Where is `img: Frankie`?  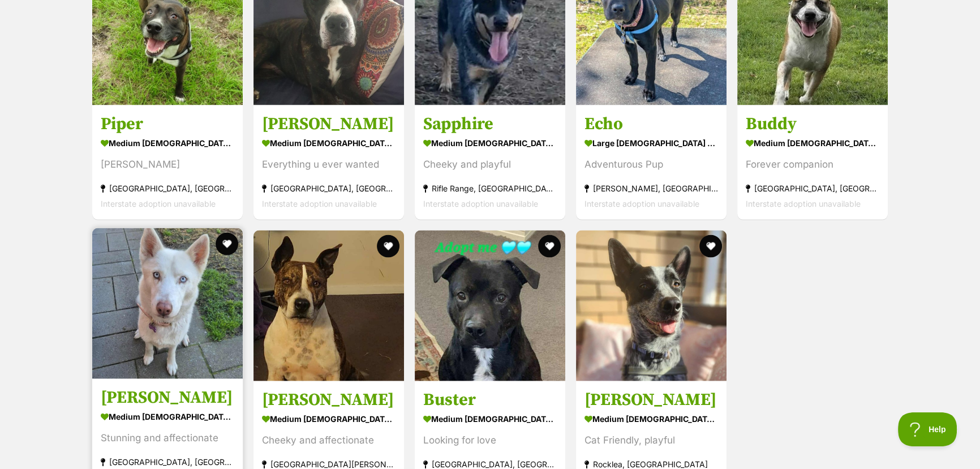 img: Frankie is located at coordinates (329, 306).